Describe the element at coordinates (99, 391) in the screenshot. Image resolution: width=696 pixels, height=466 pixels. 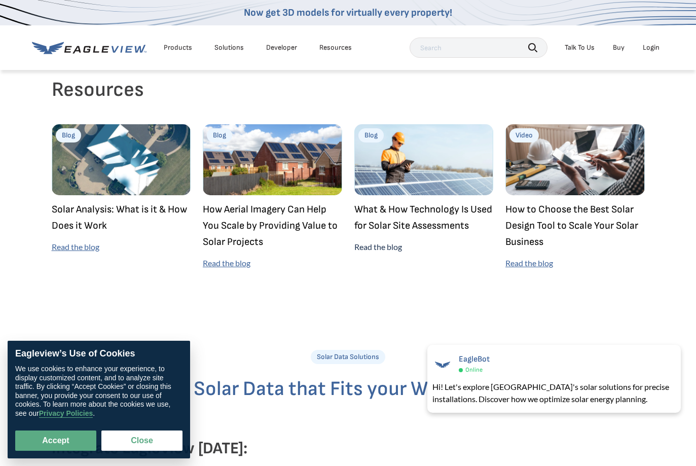
I see `div: We use cookies to enhance your experience, to display customized content, and to analyze site tra...` at that location.